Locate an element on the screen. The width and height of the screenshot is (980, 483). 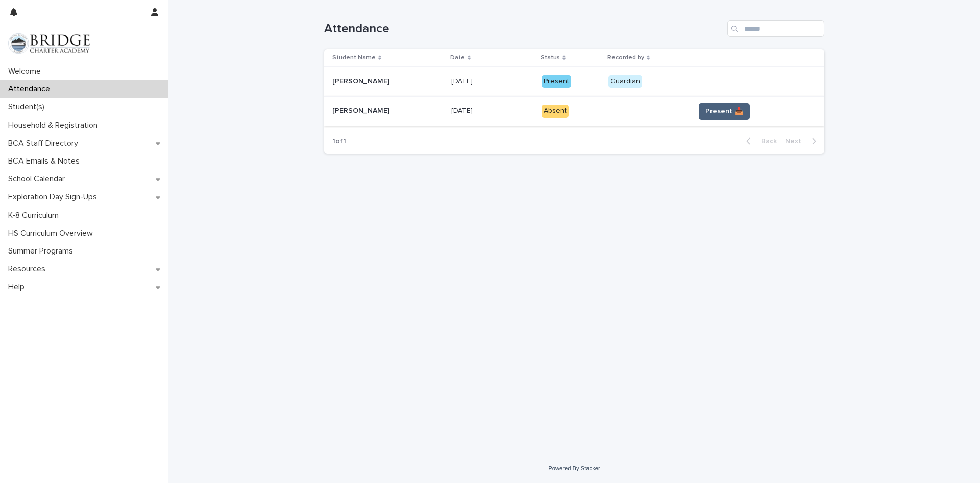
p: Exploration Day Sign-Ups is located at coordinates (55, 197).